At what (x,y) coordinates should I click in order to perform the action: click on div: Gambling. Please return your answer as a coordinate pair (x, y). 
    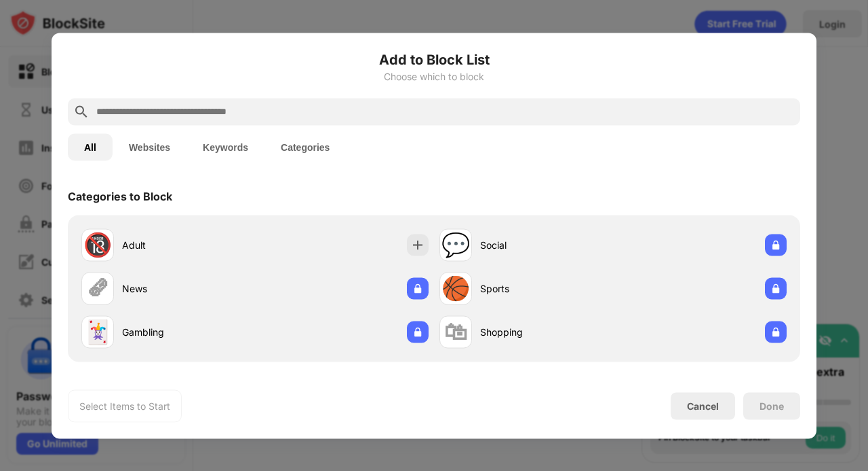
    Looking at the image, I should click on (189, 331).